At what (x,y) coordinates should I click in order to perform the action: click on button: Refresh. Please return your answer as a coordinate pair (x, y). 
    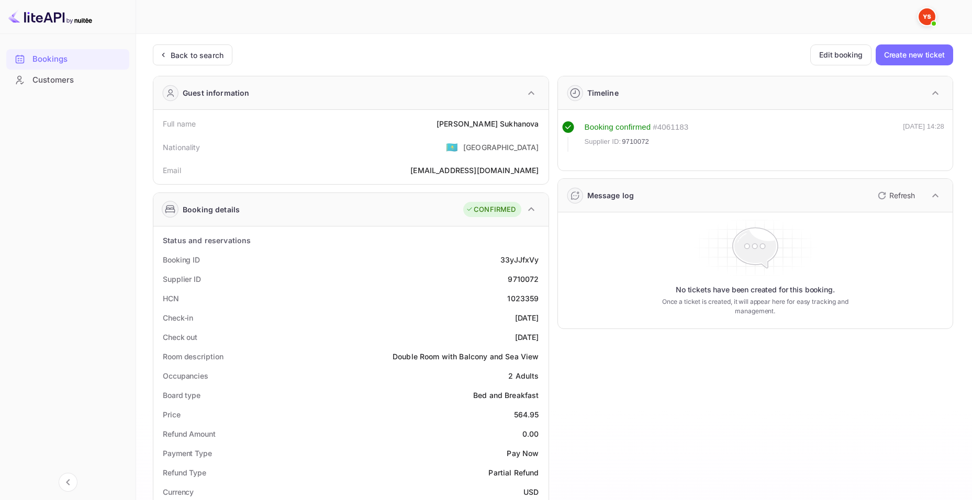
    Looking at the image, I should click on (895, 196).